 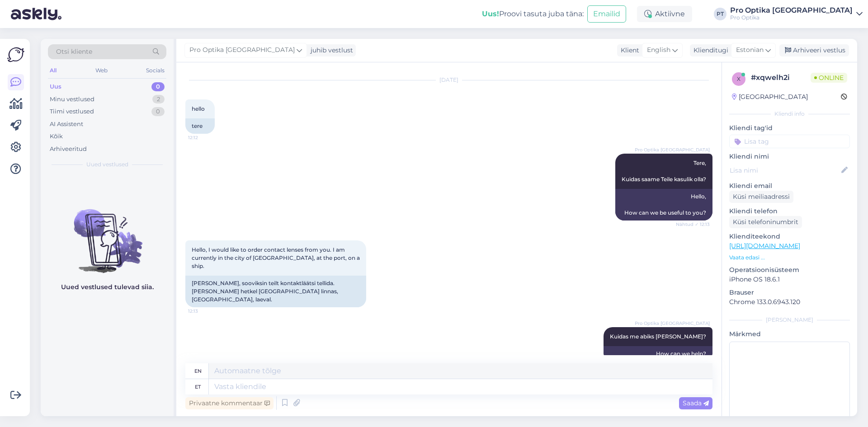 I want to click on span: hello, so click(x=198, y=108).